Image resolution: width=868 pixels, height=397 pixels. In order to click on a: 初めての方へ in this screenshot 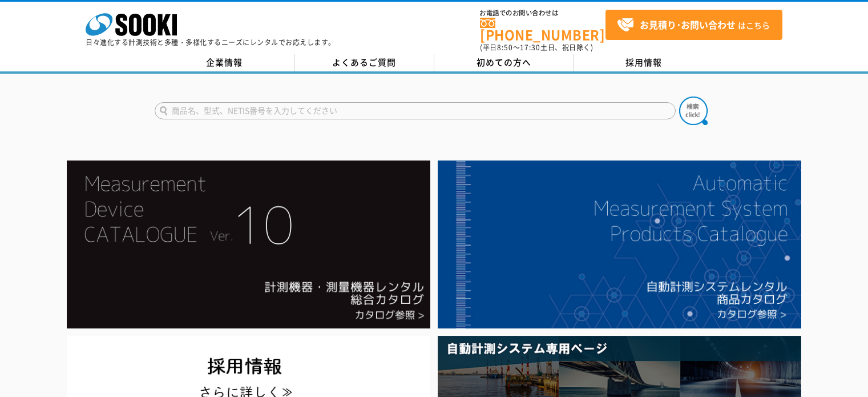, I will do `click(504, 63)`.